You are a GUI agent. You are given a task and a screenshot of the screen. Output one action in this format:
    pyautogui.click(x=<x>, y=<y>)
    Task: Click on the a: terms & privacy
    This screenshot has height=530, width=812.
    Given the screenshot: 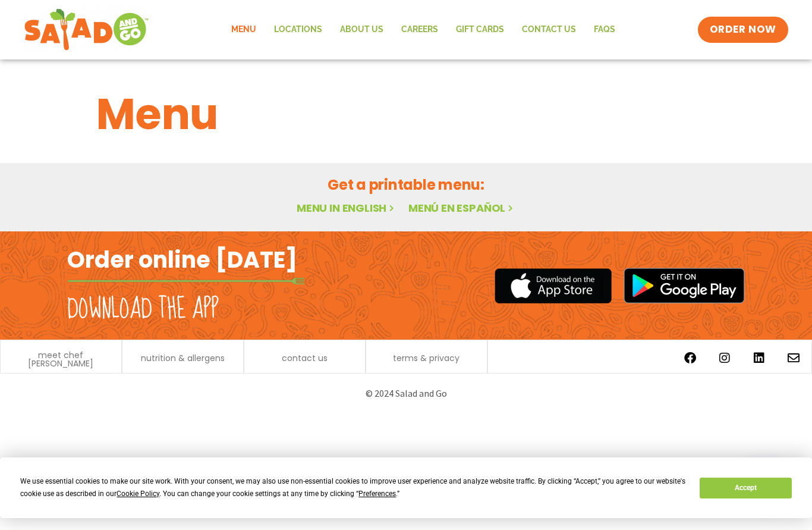 What is the action you would take?
    pyautogui.click(x=426, y=358)
    